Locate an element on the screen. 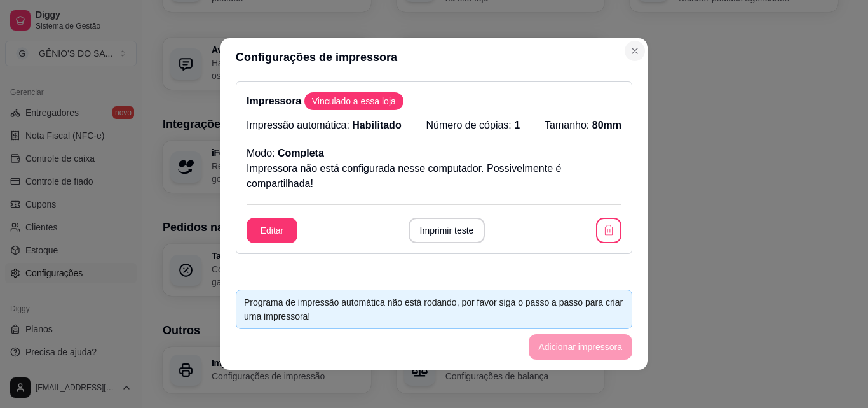  p: Impressora não está configurada nesse computador. Possivelmente é compartilhada! is located at coordinates (434, 177).